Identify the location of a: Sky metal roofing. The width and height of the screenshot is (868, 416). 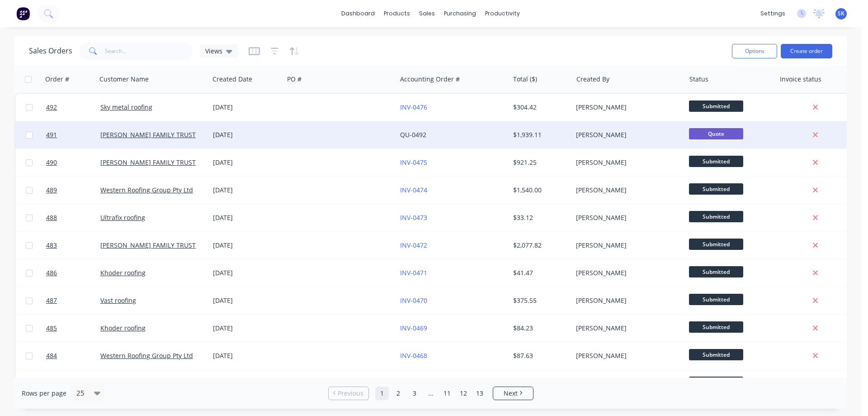
(126, 107).